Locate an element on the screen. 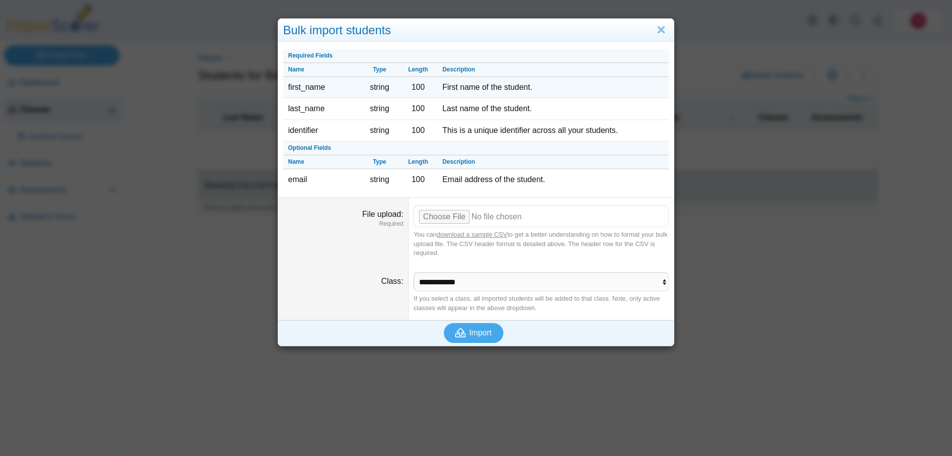 The width and height of the screenshot is (952, 456). td: This is a unique identifier across all your students. is located at coordinates (553, 130).